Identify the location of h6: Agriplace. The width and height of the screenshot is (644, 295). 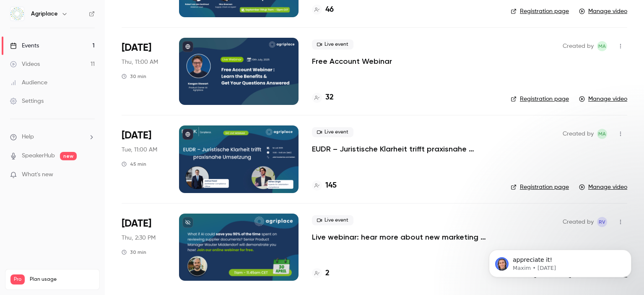
(44, 14).